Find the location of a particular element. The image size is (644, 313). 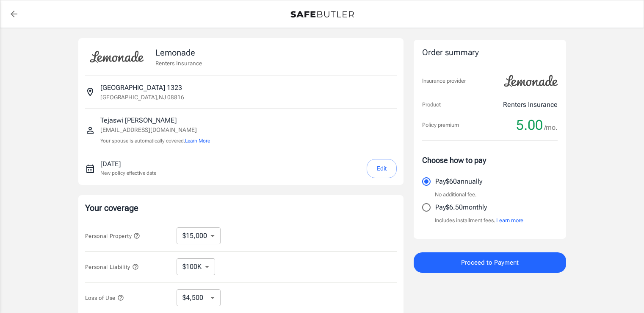

p: Policy premium is located at coordinates (440, 125).